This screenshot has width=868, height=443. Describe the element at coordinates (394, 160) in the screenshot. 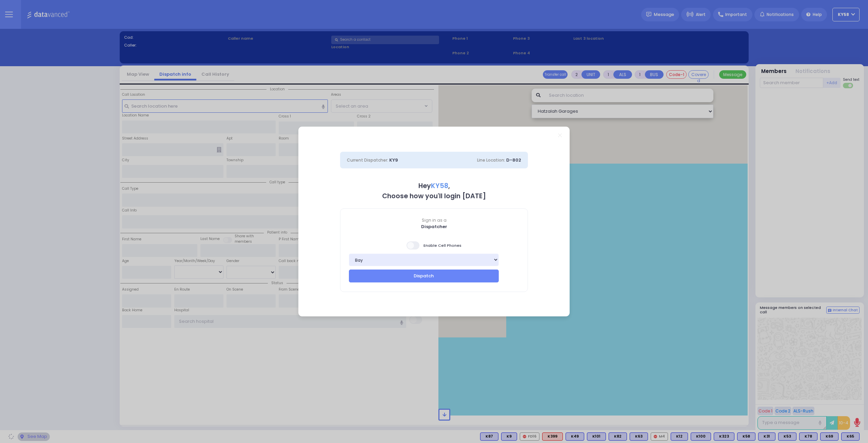

I see `span: KY9` at that location.